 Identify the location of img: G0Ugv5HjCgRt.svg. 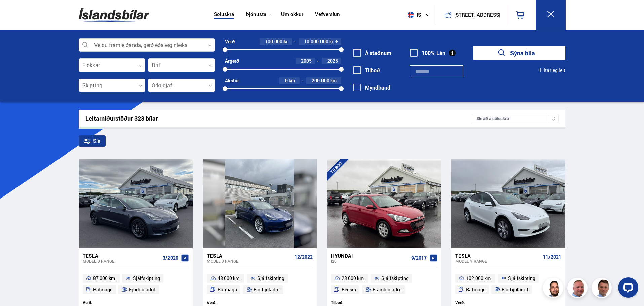
(114, 15).